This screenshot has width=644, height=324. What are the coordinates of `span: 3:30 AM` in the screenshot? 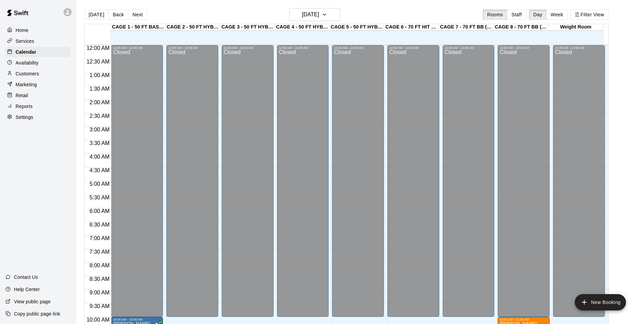 It's located at (100, 143).